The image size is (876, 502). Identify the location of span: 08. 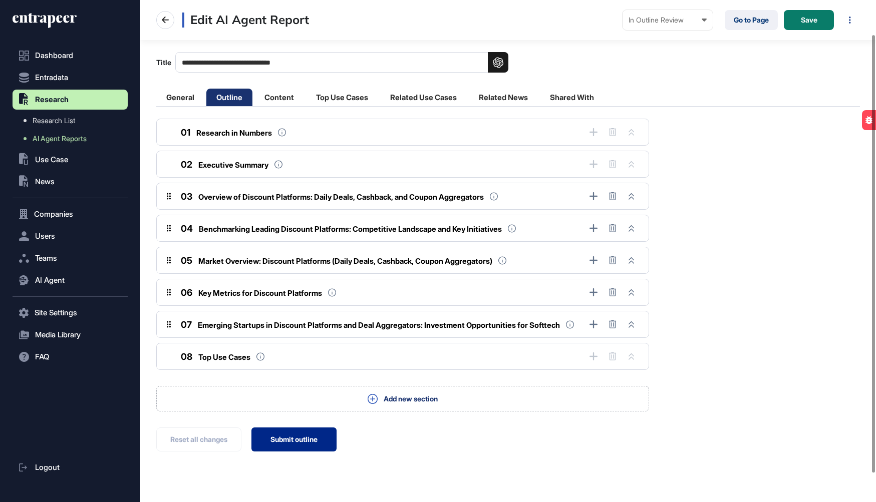
(186, 356).